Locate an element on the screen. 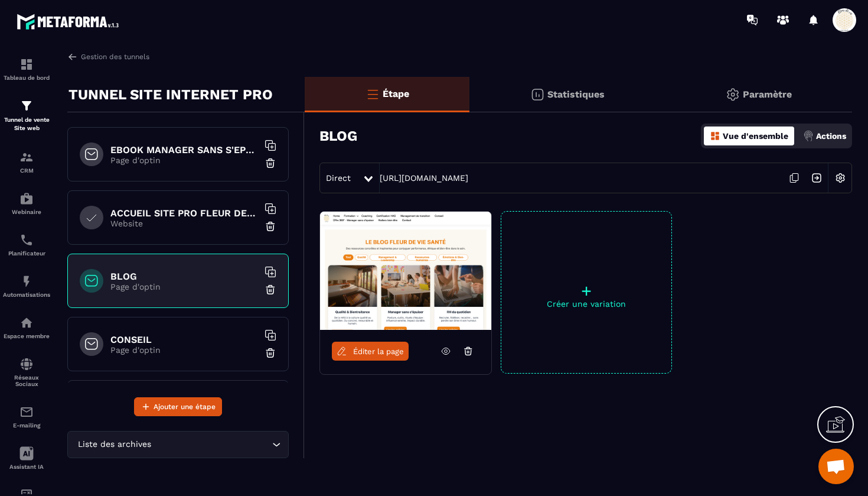  a: Gestion des tunnels is located at coordinates (108, 57).